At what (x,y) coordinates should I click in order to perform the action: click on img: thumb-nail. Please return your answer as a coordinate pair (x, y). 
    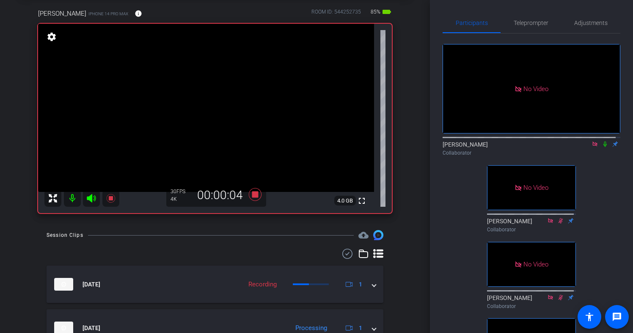
    Looking at the image, I should click on (64, 284).